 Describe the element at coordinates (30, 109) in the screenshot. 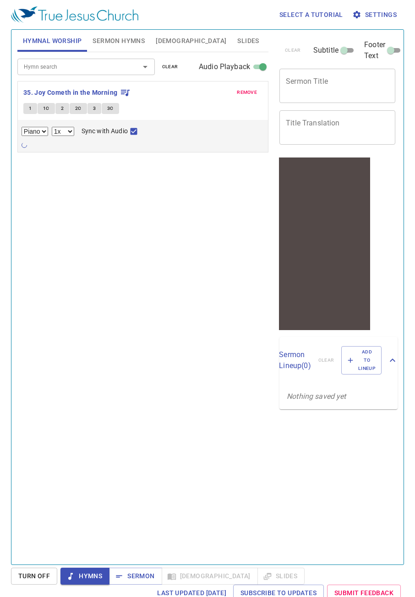

I see `span: 1` at that location.